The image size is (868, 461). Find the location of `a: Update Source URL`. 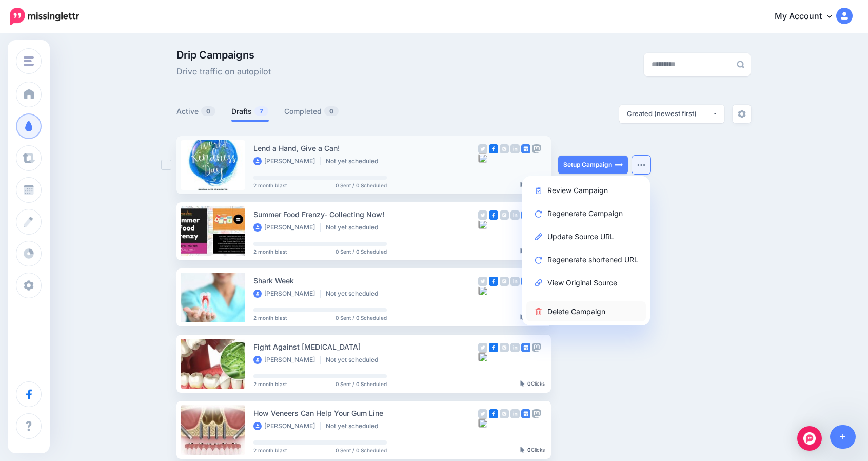

a: Update Source URL is located at coordinates (586, 236).